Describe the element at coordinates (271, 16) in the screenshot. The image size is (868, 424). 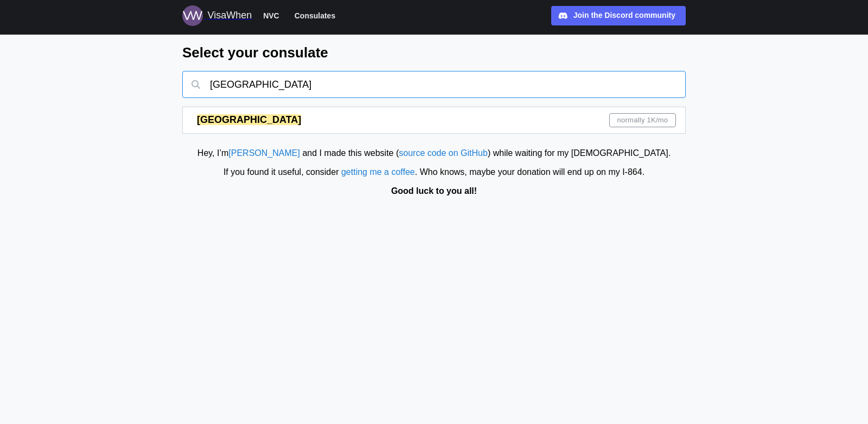
I see `button: NVC` at that location.